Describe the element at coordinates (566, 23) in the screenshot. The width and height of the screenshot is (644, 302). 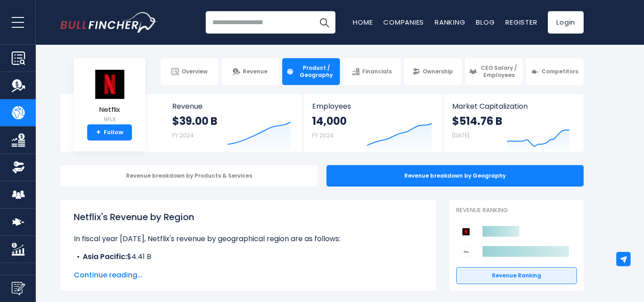
I see `a: Login` at that location.